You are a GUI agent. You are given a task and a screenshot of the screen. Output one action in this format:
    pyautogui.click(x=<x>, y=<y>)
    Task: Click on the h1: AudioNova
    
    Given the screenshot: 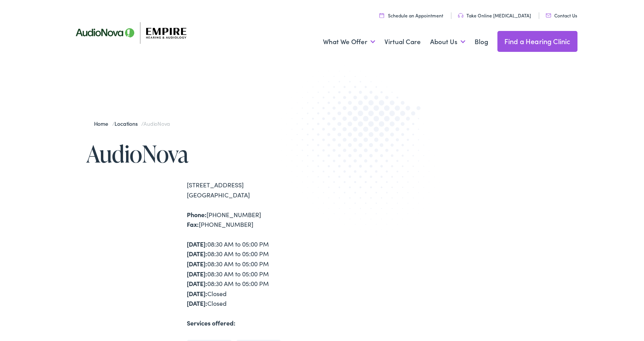 What is the action you would take?
    pyautogui.click(x=204, y=154)
    